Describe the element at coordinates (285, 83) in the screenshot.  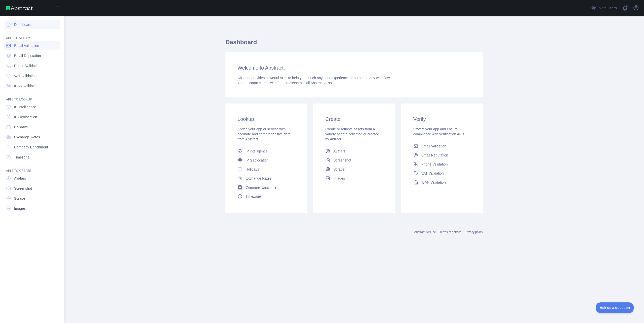
I see `span: Your account comes with across all Abstract APIs.` at that location.